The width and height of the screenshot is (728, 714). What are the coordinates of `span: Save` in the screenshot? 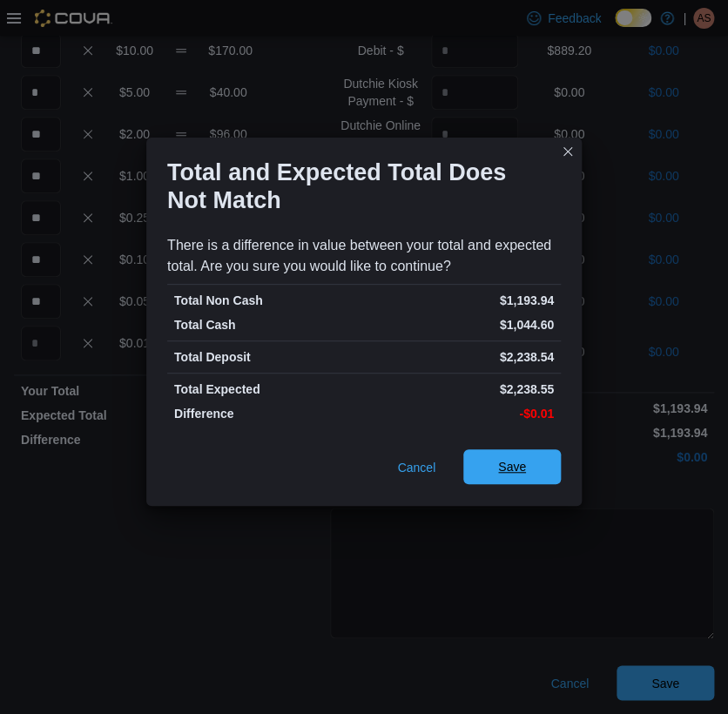 It's located at (513, 467).